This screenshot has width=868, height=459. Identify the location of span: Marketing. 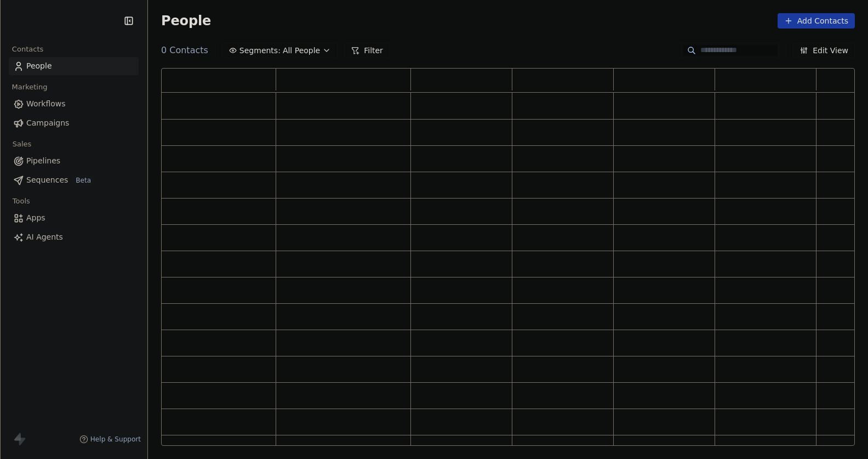
(30, 87).